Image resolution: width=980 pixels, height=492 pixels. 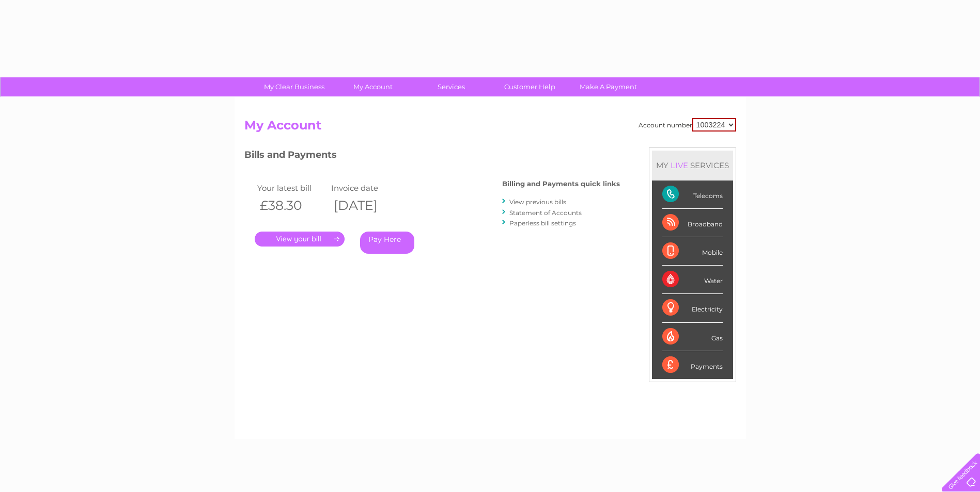 I want to click on div: LIVE, so click(x=679, y=165).